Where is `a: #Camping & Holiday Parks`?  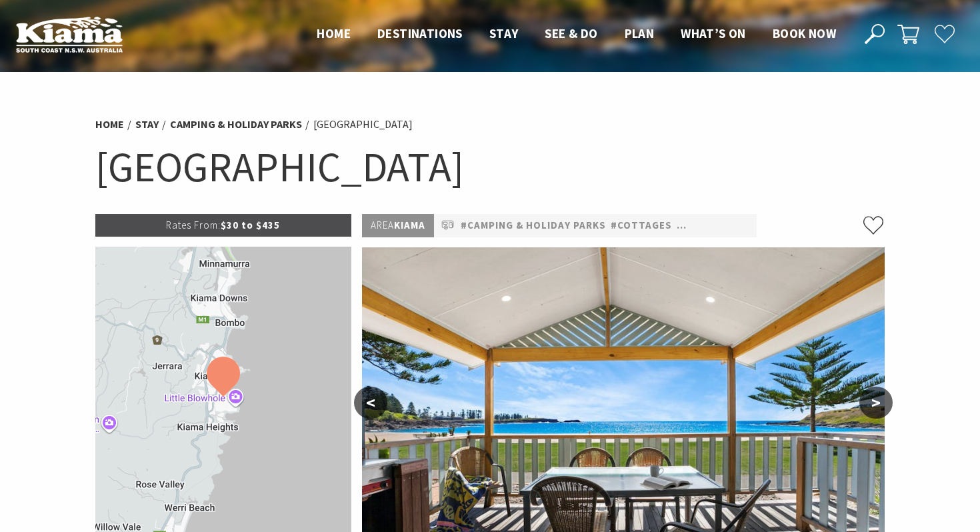
a: #Camping & Holiday Parks is located at coordinates (533, 226).